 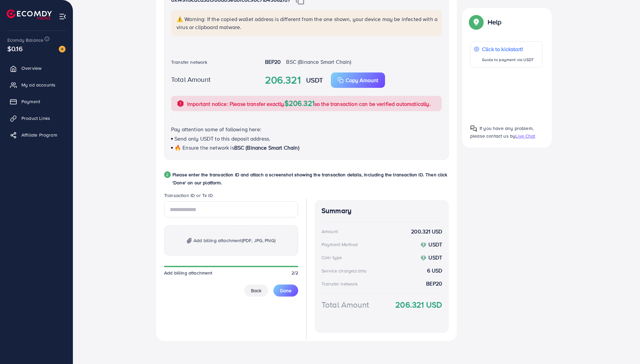 I want to click on span: If you have any problem, please contact us by, so click(x=502, y=132).